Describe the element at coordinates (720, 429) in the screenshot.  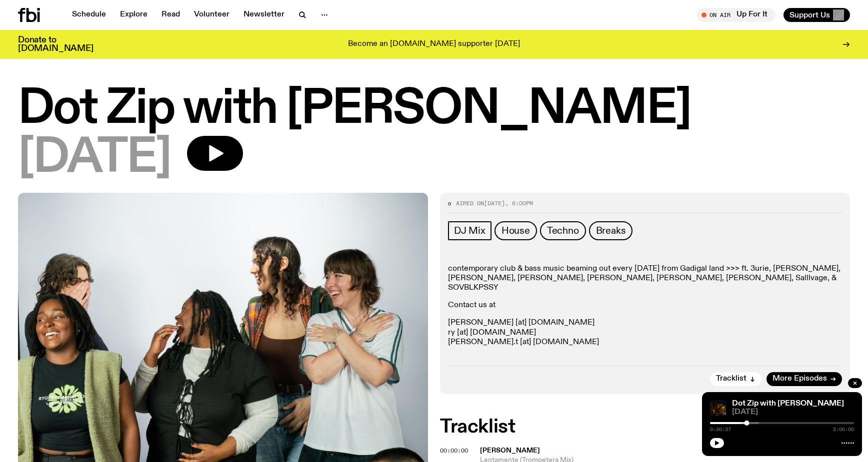
I see `span: 0:30:37` at that location.